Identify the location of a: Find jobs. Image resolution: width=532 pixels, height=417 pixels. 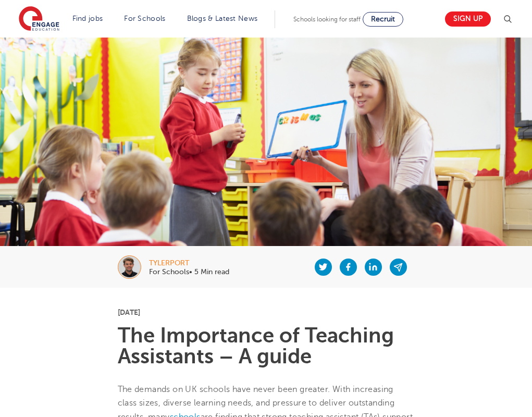
(87, 19).